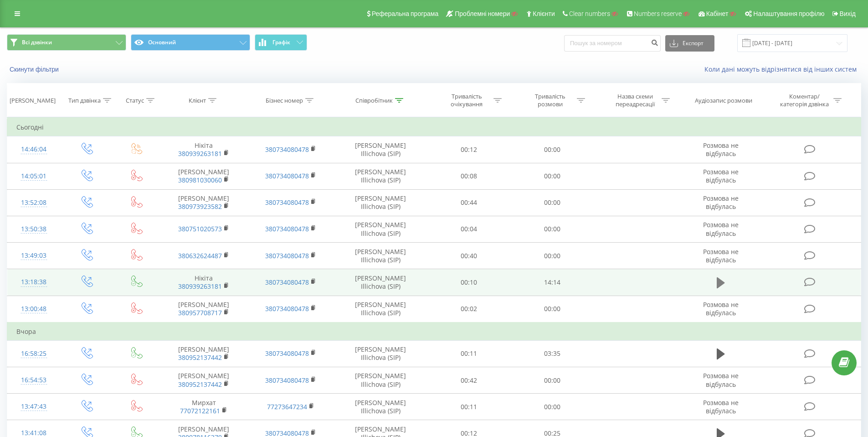 This screenshot has height=437, width=868. What do you see at coordinates (287, 406) in the screenshot?
I see `a: 77273647234` at bounding box center [287, 406].